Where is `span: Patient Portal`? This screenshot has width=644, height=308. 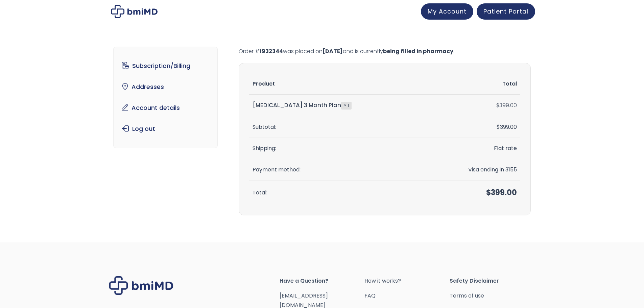
span: Patient Portal is located at coordinates (505, 11).